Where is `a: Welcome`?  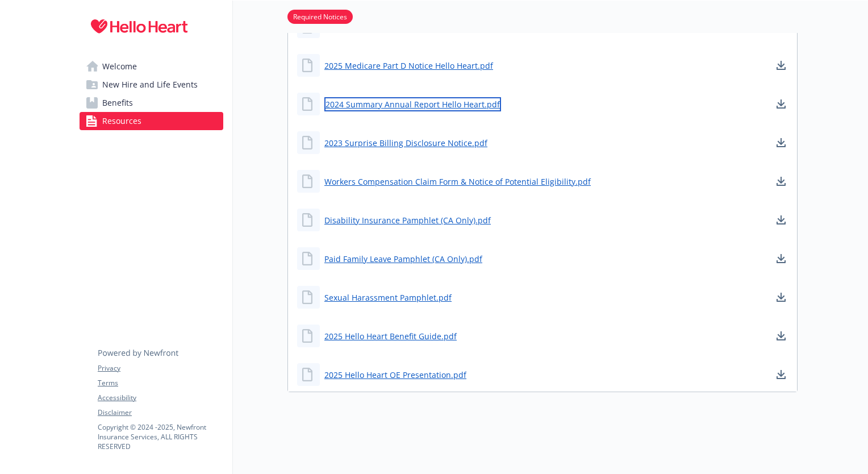 a: Welcome is located at coordinates (151, 67).